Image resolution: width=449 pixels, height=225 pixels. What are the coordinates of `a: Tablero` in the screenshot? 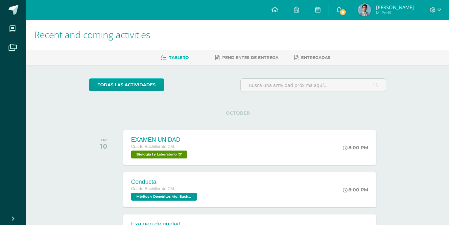 It's located at (175, 58).